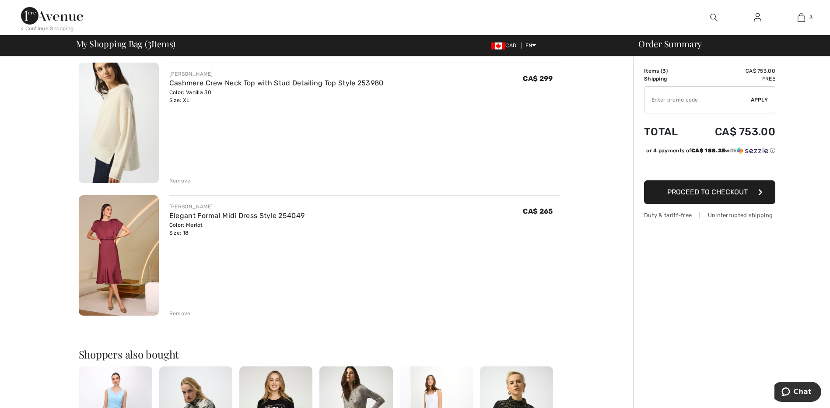  Describe the element at coordinates (759, 100) in the screenshot. I see `span: Apply` at that location.